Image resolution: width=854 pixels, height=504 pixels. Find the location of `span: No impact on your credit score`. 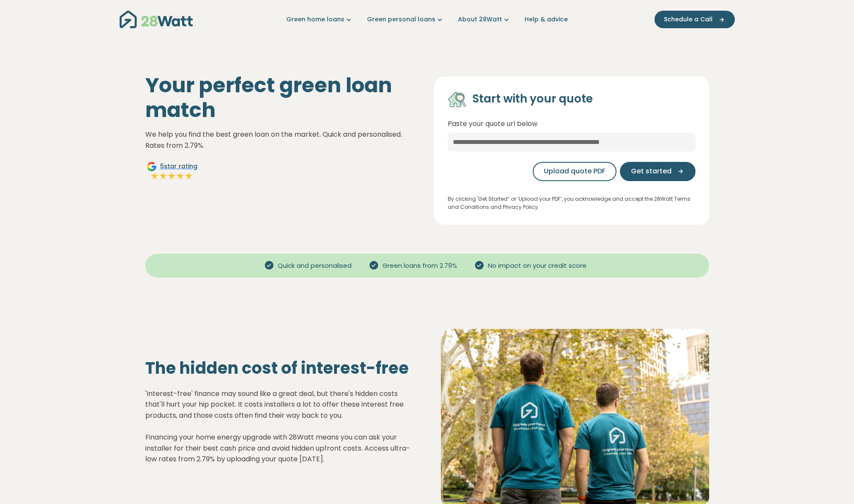

span: No impact on your credit score is located at coordinates (537, 265).